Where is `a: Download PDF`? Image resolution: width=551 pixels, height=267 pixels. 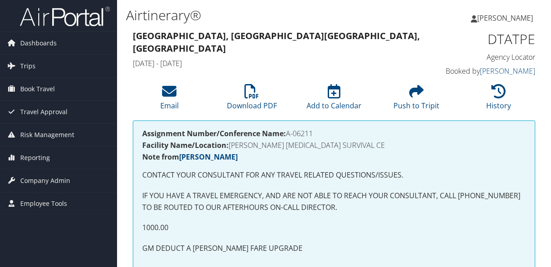 a: Download PDF is located at coordinates (252, 100).